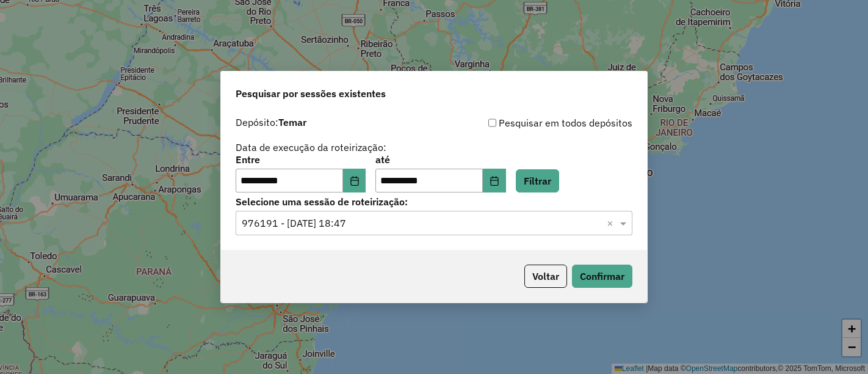 Image resolution: width=868 pixels, height=374 pixels. I want to click on div: Pesquisar em todos depósitos, so click(533, 123).